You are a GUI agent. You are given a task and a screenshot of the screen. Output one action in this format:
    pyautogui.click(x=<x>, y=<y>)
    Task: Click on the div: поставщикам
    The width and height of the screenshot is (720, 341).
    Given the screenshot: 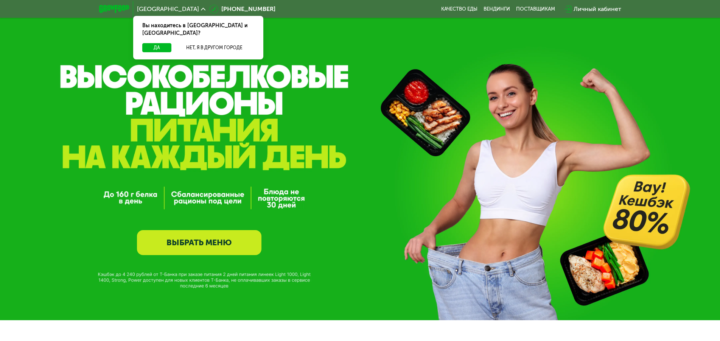 What is the action you would take?
    pyautogui.click(x=535, y=9)
    